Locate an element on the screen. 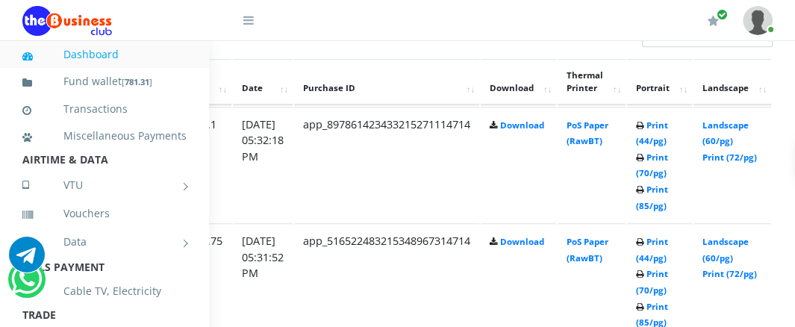 The height and width of the screenshot is (327, 795). span: Renew/Upgrade Subscription is located at coordinates (722, 14).